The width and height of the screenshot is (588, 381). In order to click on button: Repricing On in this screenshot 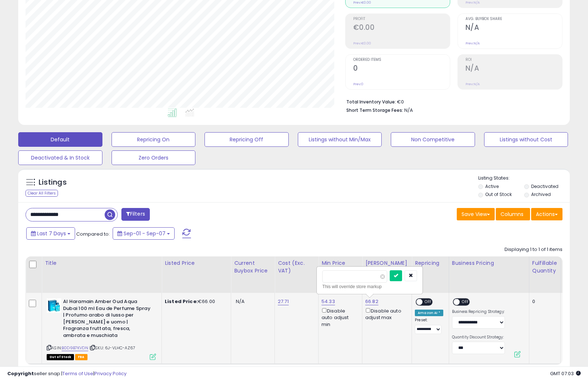, I will do `click(153, 140)`.